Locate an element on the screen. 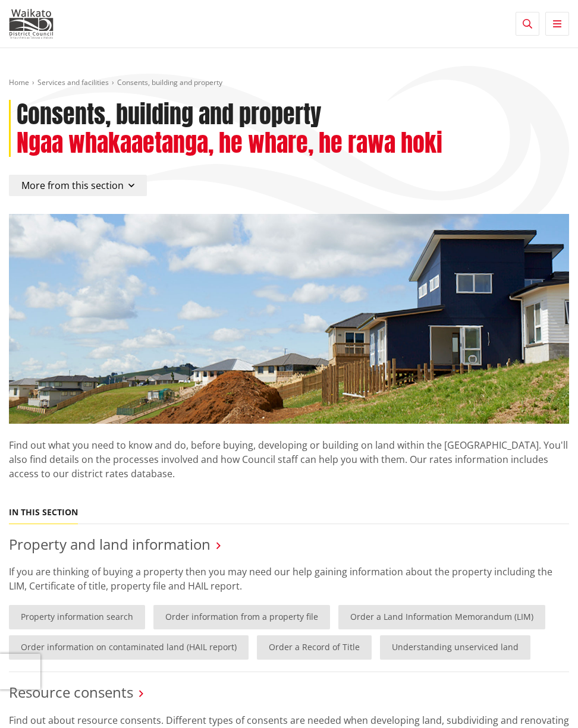  a: Property information search is located at coordinates (77, 617).